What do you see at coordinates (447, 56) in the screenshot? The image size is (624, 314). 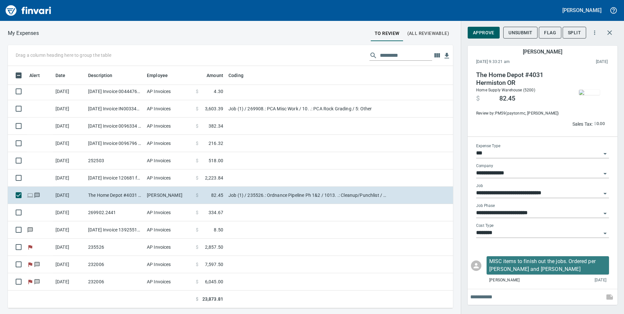 I see `button: Download table` at bounding box center [447, 56].